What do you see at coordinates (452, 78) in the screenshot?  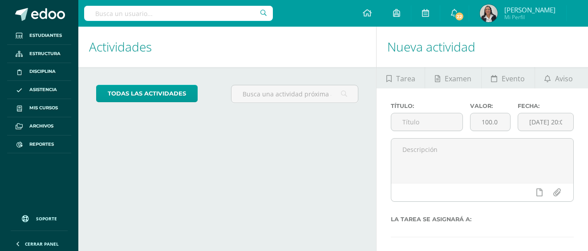 I see `a: Examen` at bounding box center [452, 78].